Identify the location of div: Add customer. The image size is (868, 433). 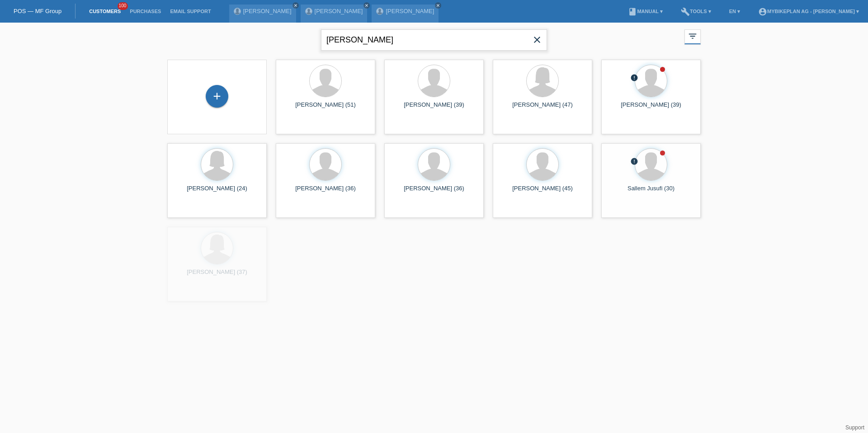
(217, 96).